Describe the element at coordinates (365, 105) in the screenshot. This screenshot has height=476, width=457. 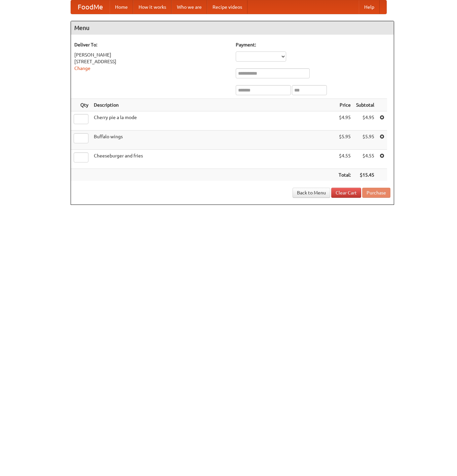
I see `th: Subtotal` at that location.